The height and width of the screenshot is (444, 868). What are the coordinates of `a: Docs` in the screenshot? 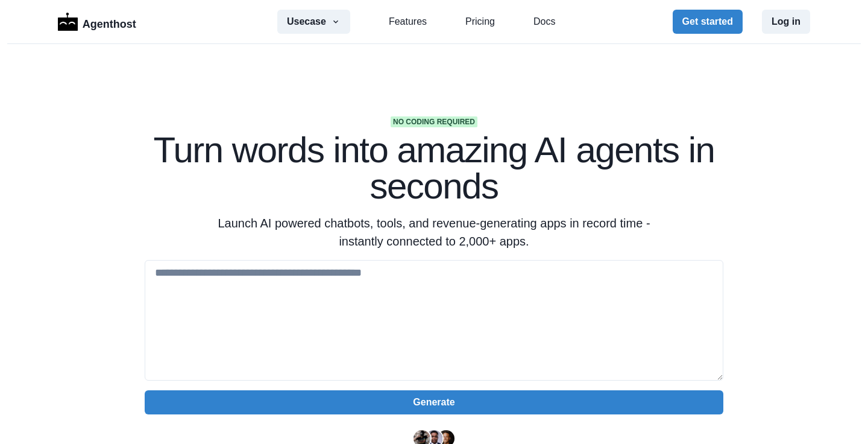 It's located at (545, 22).